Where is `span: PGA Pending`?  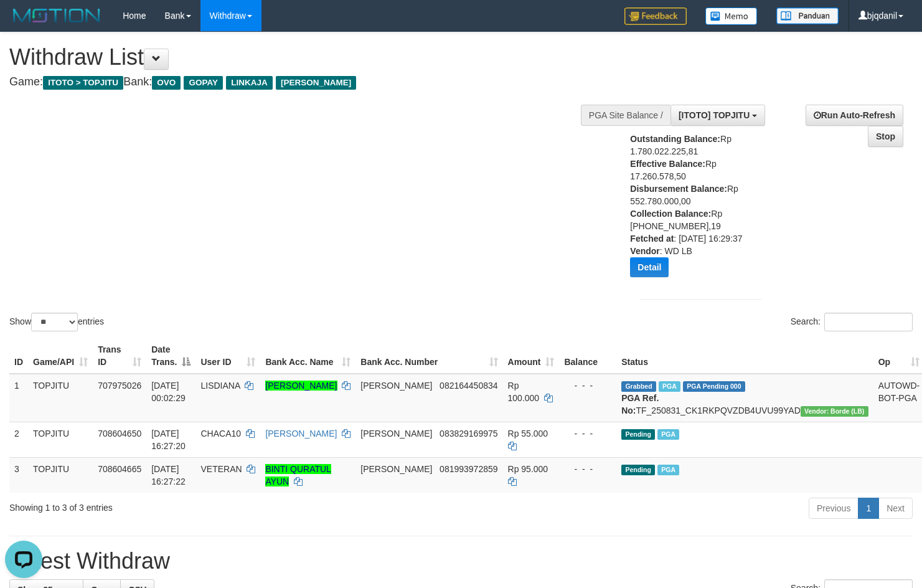
span: PGA Pending is located at coordinates (714, 386).